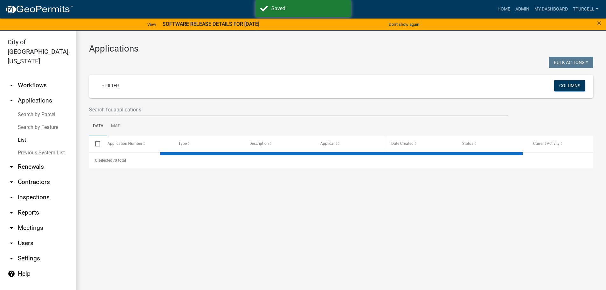 This screenshot has width=606, height=290. I want to click on div: 0 total, so click(341, 160).